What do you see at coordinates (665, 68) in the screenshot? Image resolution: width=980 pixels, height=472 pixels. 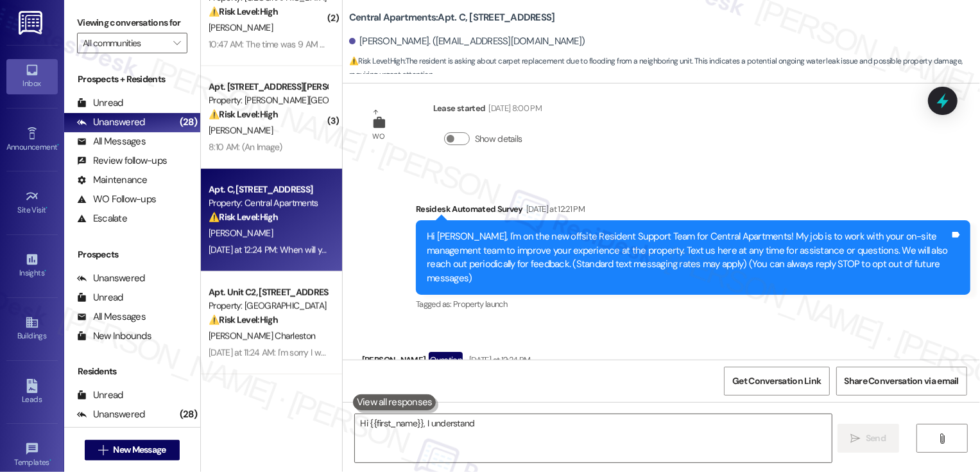 I see `span: : The resident is asking about carpet replacement due to flooding from a neighboring unit. This i...` at bounding box center [665, 68].